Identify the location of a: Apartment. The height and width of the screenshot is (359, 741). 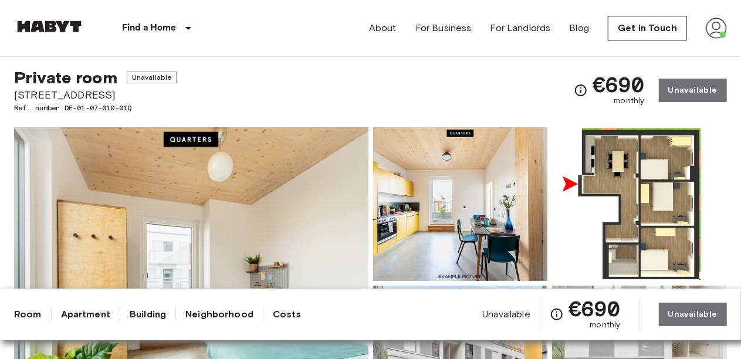
(86, 315).